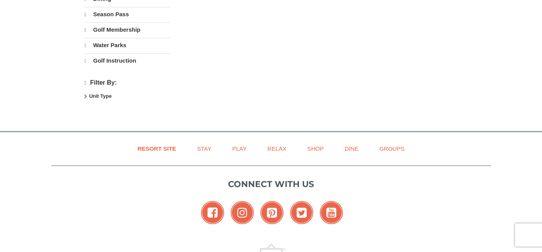 This screenshot has height=252, width=542. Describe the element at coordinates (127, 45) in the screenshot. I see `a: Water Parks` at that location.